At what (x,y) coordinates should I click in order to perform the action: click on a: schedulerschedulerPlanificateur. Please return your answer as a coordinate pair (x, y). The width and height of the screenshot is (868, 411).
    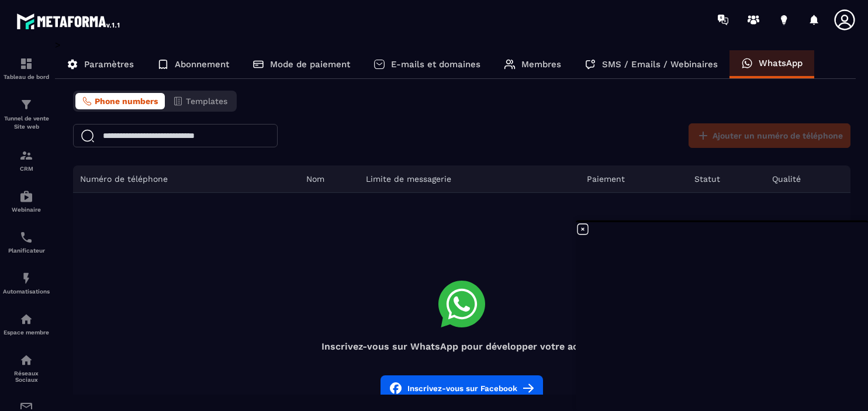
    Looking at the image, I should click on (26, 242).